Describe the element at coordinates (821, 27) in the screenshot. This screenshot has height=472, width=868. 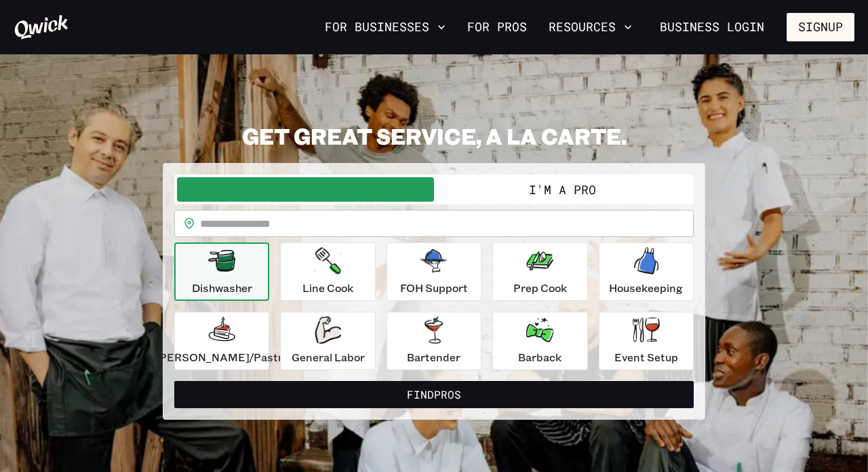
I see `button: Signup` at that location.